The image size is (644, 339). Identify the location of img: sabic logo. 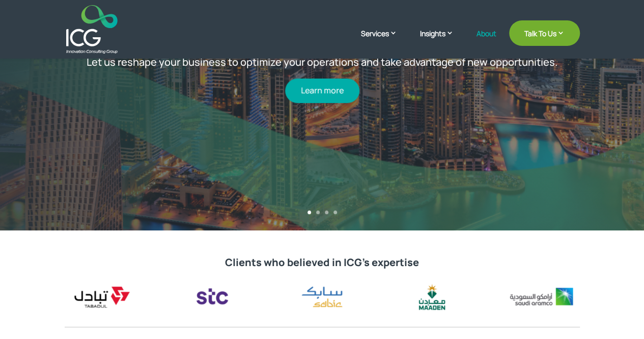
(322, 297).